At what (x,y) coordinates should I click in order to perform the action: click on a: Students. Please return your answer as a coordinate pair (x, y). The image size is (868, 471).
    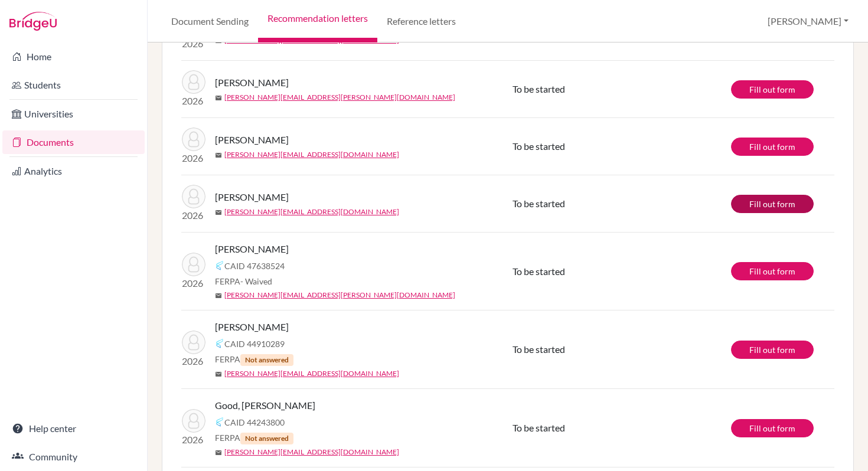
    Looking at the image, I should click on (73, 85).